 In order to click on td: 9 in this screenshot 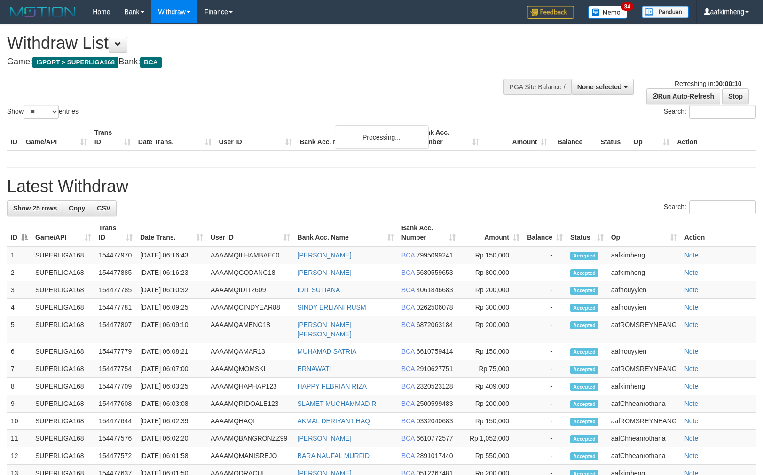, I will do `click(19, 404)`.